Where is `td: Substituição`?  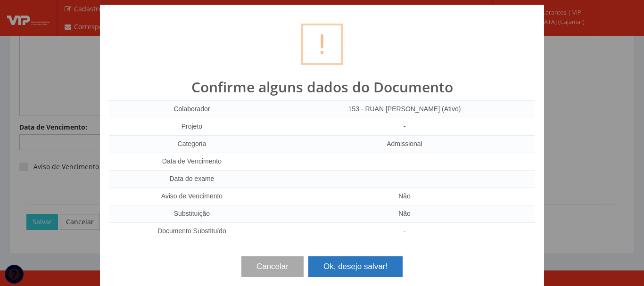 td: Substituição is located at coordinates (192, 214).